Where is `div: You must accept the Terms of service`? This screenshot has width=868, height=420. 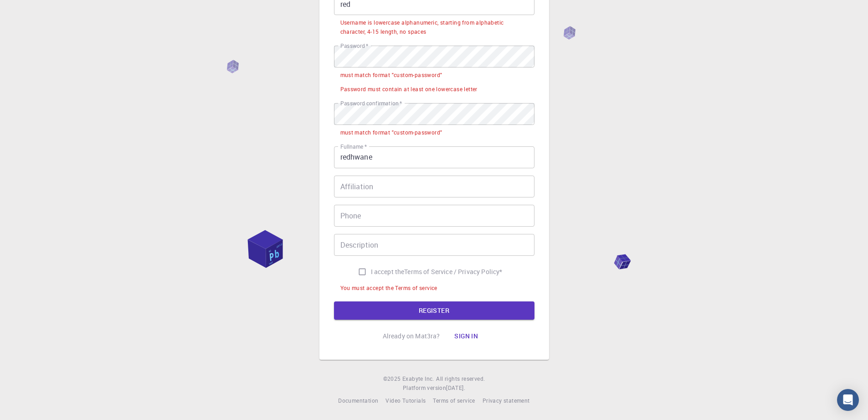 div: You must accept the Terms of service is located at coordinates (389, 288).